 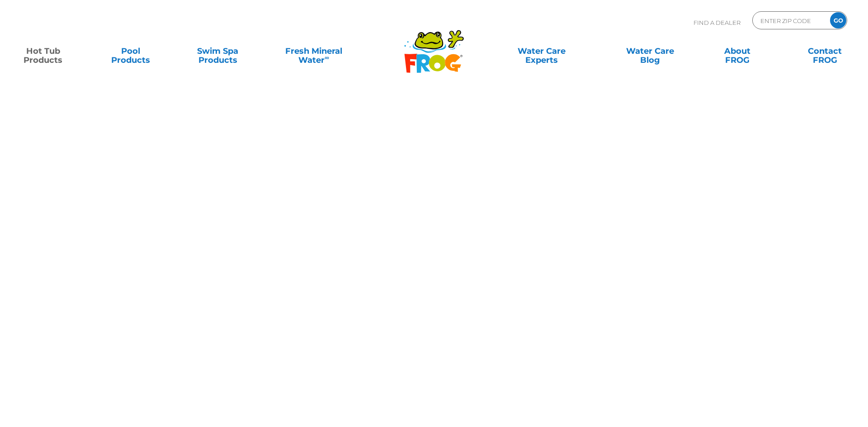 I want to click on img: Frog Products Logo, so click(x=434, y=46).